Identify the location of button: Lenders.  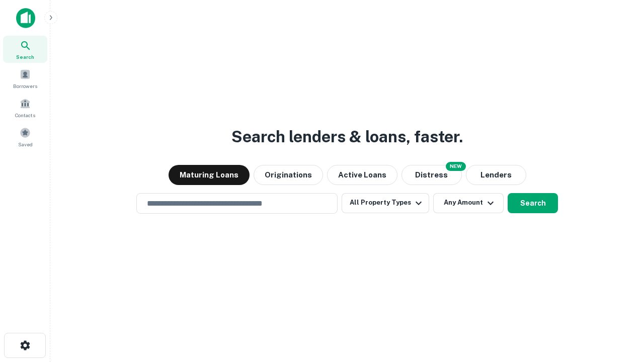
(496, 175).